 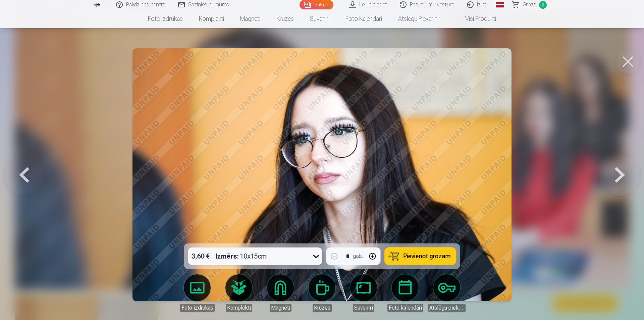 What do you see at coordinates (197, 308) in the screenshot?
I see `div: Foto izdrukas` at bounding box center [197, 308].